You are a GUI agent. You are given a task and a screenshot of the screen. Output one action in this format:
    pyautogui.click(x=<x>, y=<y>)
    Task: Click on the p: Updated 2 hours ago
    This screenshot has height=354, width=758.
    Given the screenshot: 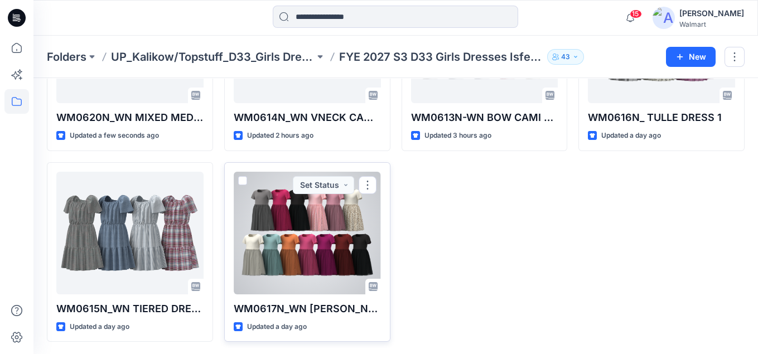 What is the action you would take?
    pyautogui.click(x=280, y=135)
    